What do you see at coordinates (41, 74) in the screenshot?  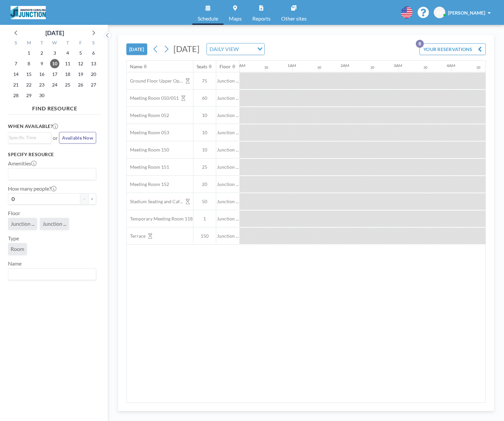 I see `span: Tuesday, September 16, 2025` at bounding box center [41, 74].